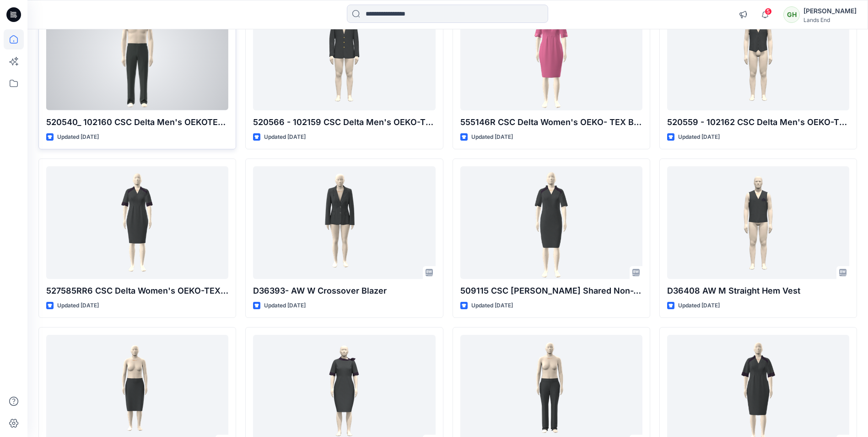  I want to click on span: 5, so click(768, 11).